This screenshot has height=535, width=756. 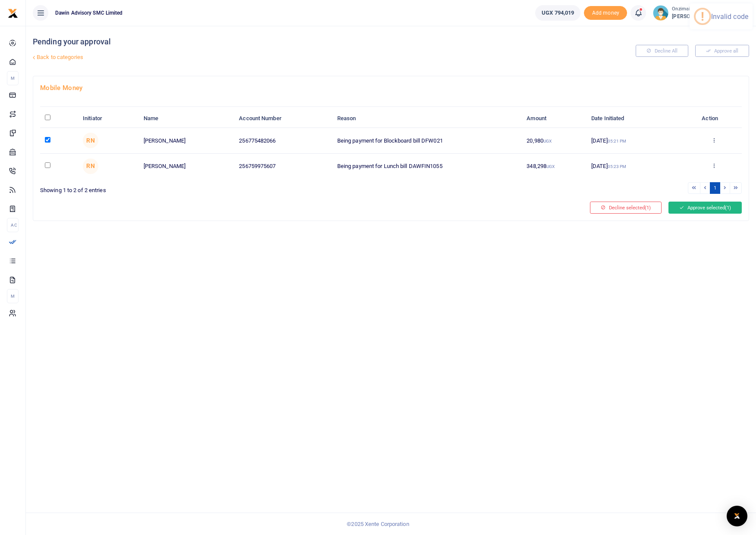 I want to click on img: logo-small, so click(x=13, y=13).